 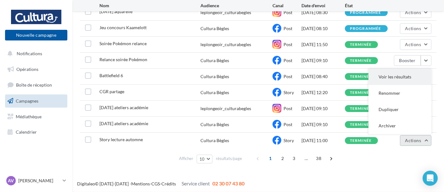 I want to click on span: 38, so click(x=318, y=159).